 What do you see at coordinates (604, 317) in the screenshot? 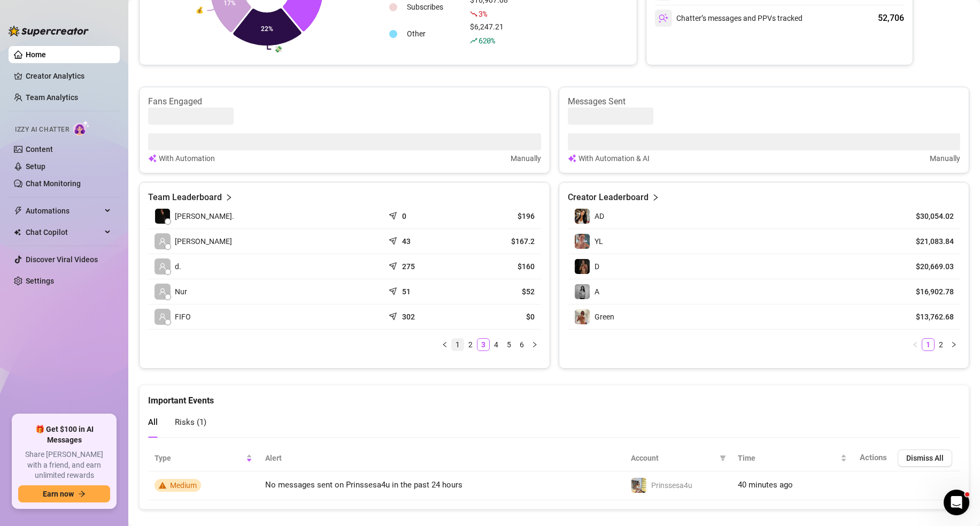
I see `span: Green` at bounding box center [604, 317].